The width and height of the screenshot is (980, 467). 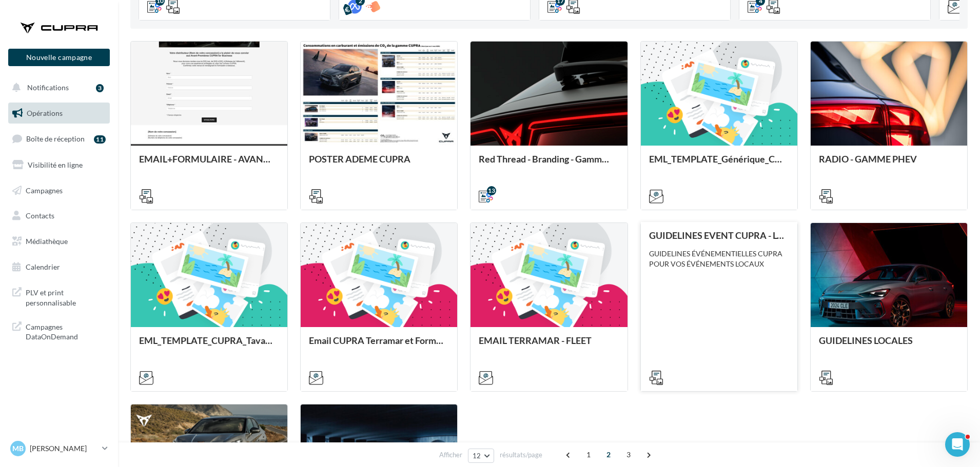 I want to click on div: 11, so click(x=100, y=140).